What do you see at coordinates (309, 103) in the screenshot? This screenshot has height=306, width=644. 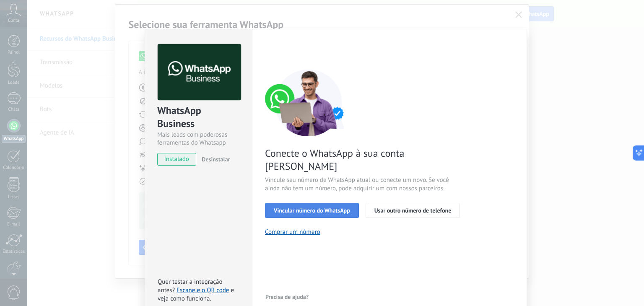 I see `img: connect number` at bounding box center [309, 103].